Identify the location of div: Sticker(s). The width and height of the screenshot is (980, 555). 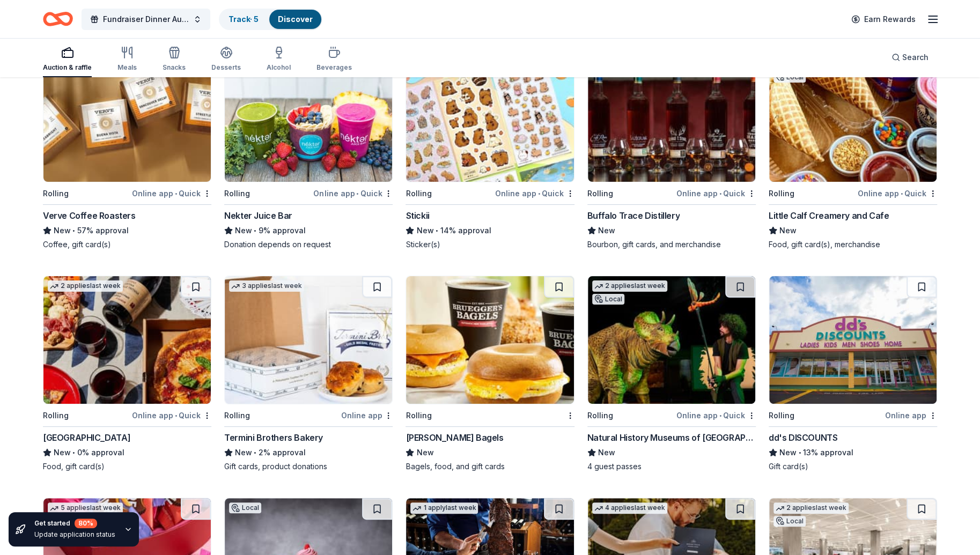
(490, 245).